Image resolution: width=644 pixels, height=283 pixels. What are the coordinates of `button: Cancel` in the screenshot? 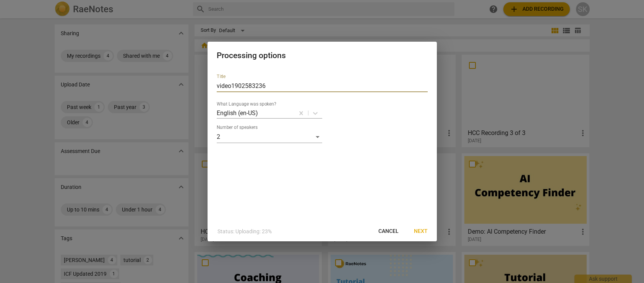 It's located at (388, 231).